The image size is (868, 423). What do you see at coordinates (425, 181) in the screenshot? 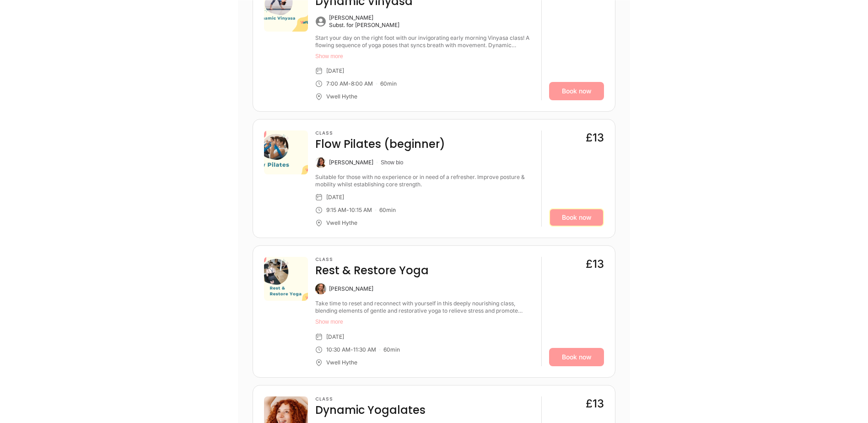
I see `div: Suitable for those with no experience or in need of a refresher. Improve posture & mobility whils...` at bounding box center [425, 181].